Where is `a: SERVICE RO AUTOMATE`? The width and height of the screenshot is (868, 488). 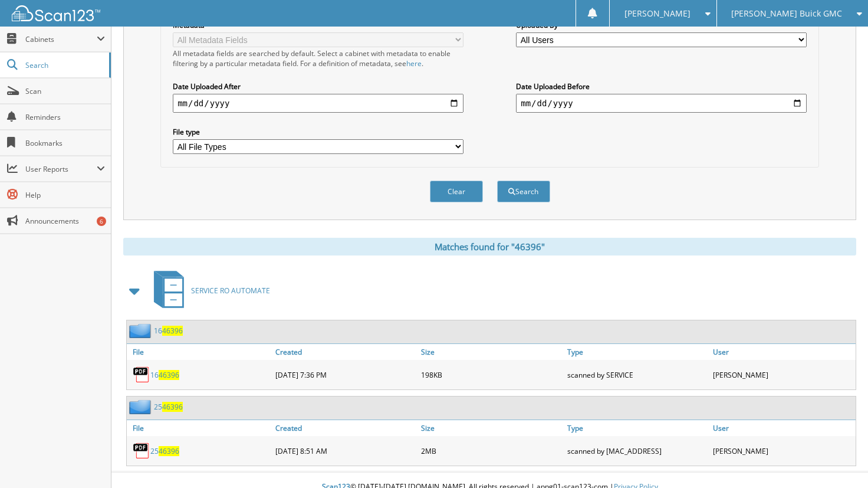 a: SERVICE RO AUTOMATE is located at coordinates (208, 290).